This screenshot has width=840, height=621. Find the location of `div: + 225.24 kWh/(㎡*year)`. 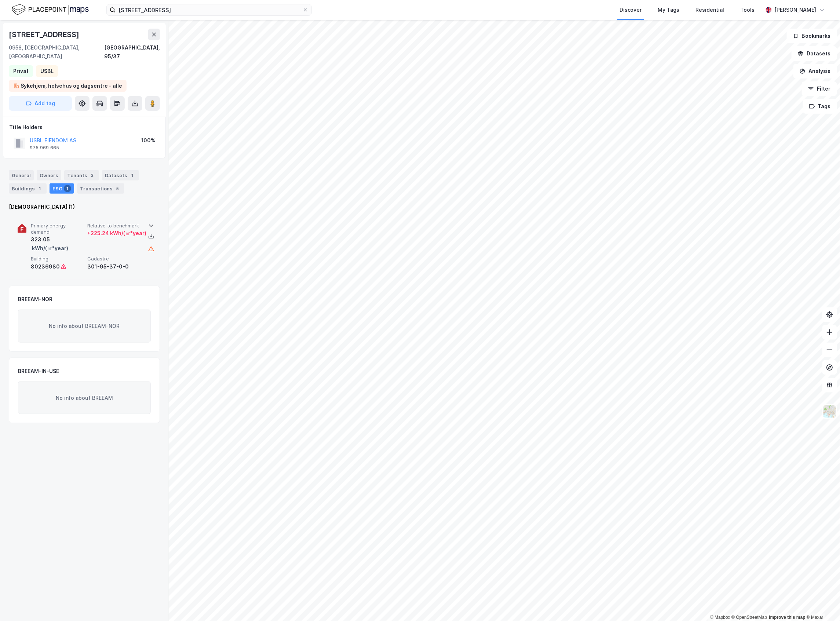

div: + 225.24 kWh/(㎡*year) is located at coordinates (117, 233).